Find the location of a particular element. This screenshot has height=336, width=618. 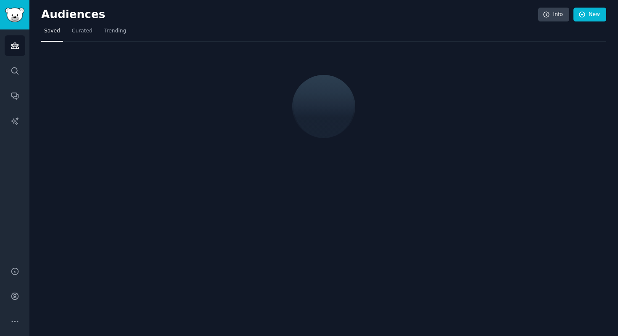

span: Curated is located at coordinates (82, 31).